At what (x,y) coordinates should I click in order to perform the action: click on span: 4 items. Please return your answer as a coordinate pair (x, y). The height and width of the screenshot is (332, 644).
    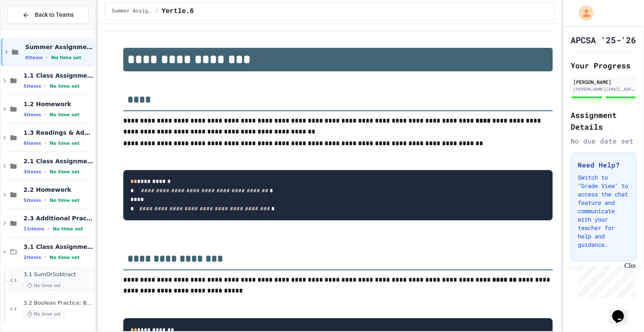
    Looking at the image, I should click on (32, 115).